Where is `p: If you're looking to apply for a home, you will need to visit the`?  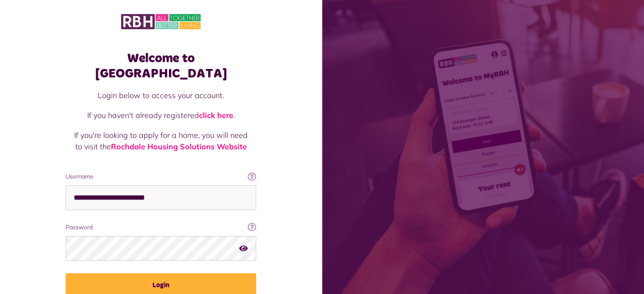
p: If you're looking to apply for a home, you will need to visit the is located at coordinates (161, 141).